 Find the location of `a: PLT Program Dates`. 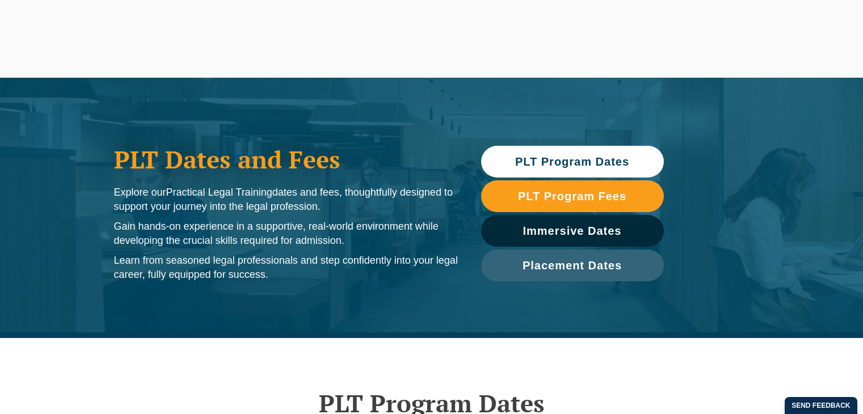

a: PLT Program Dates is located at coordinates (572, 162).